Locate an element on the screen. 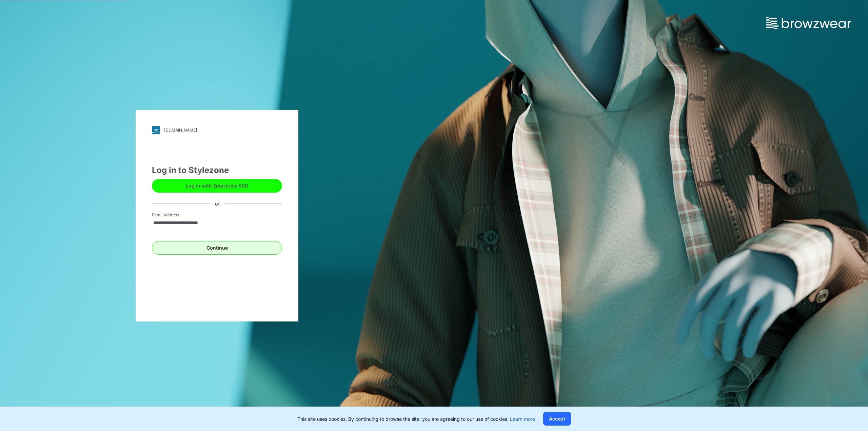  div: Log in to Stylezone is located at coordinates (217, 170).